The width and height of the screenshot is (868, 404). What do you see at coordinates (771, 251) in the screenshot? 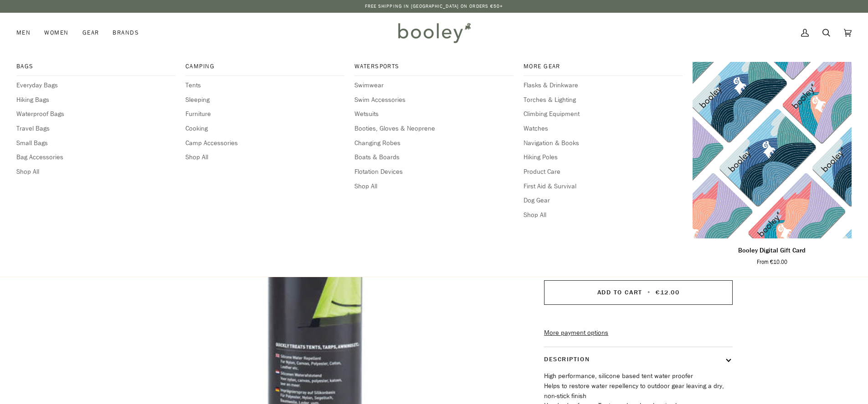
I see `p: Booley Digital Gift Card` at bounding box center [771, 251].